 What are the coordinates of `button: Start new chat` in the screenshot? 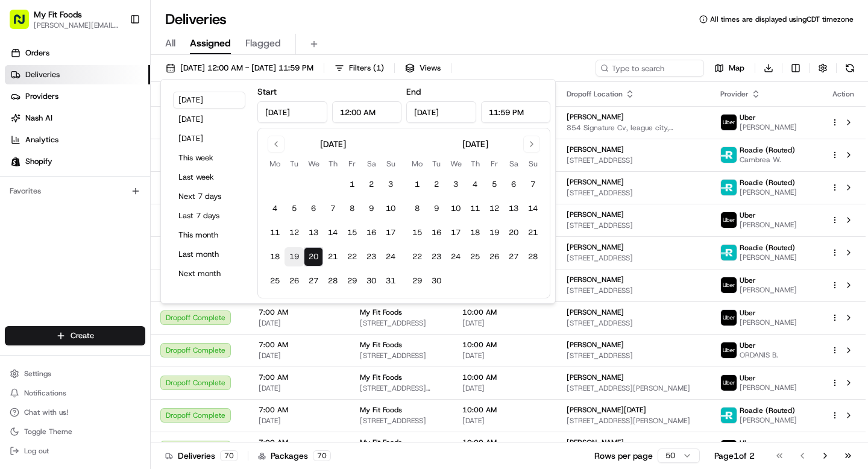 It's located at (212, 126).